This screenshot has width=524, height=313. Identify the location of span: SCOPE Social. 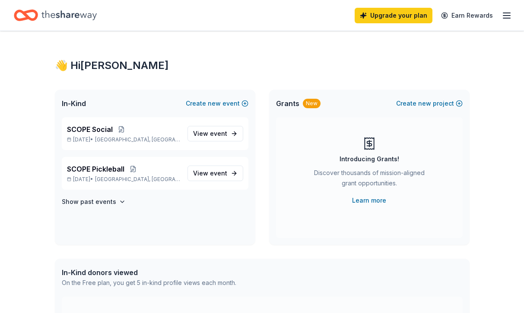
(90, 130).